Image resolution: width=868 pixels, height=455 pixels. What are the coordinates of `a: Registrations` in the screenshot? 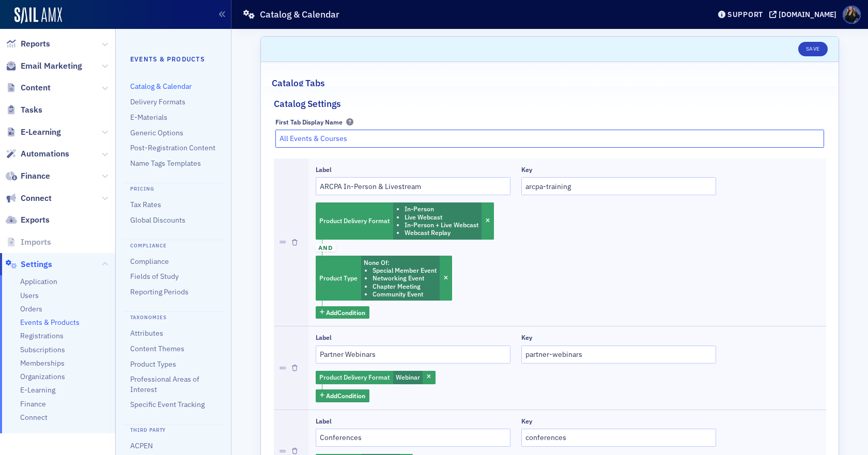 It's located at (42, 335).